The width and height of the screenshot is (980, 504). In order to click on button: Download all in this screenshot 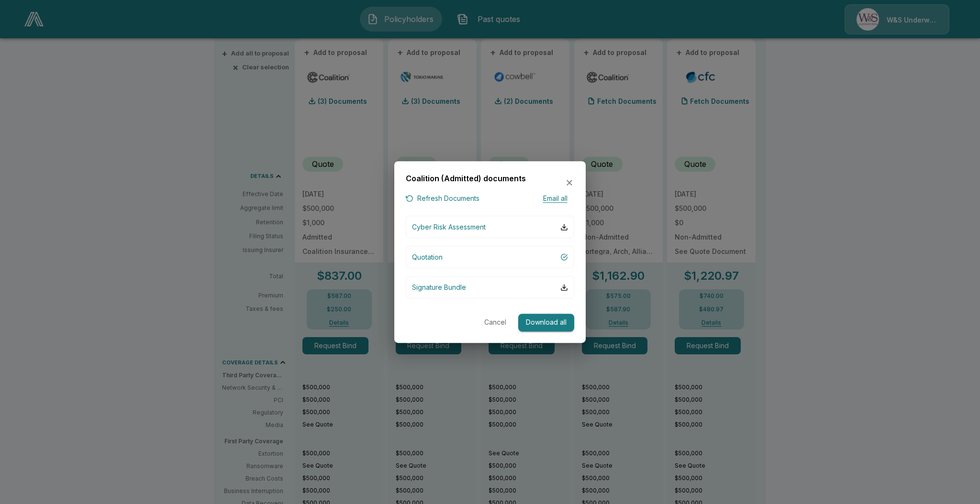, I will do `click(546, 322)`.